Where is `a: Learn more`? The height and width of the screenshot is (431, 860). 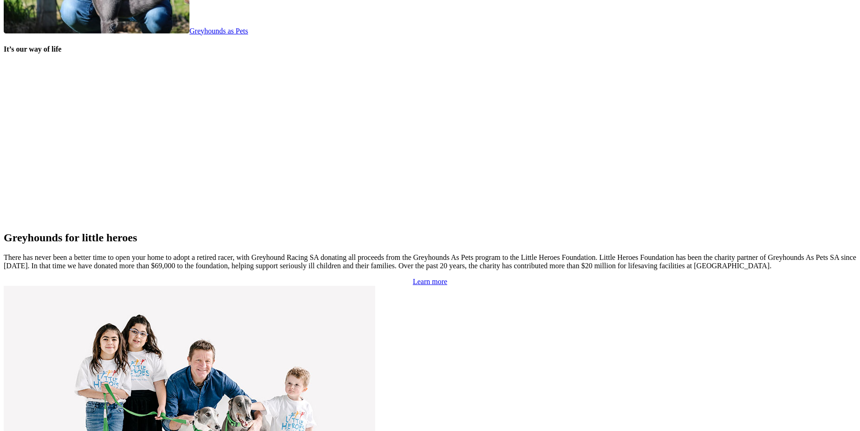
a: Learn more is located at coordinates (430, 281).